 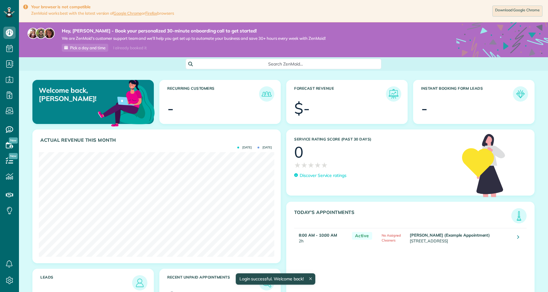 I want to click on span: Pick a day and time, so click(x=88, y=48).